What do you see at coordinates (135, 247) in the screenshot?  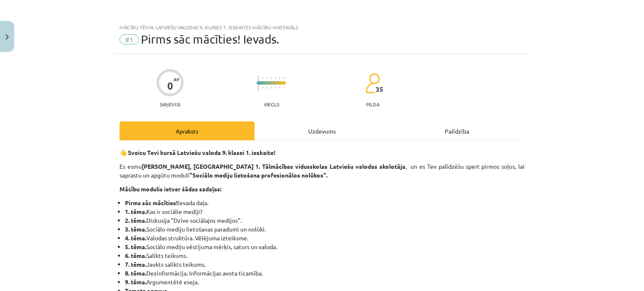 I see `b: 5. tēma.` at bounding box center [135, 247].